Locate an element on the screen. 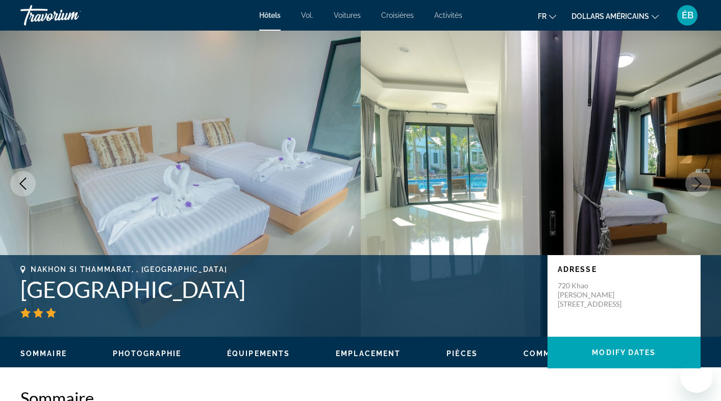 The image size is (721, 401). span: Équipements is located at coordinates (258, 354).